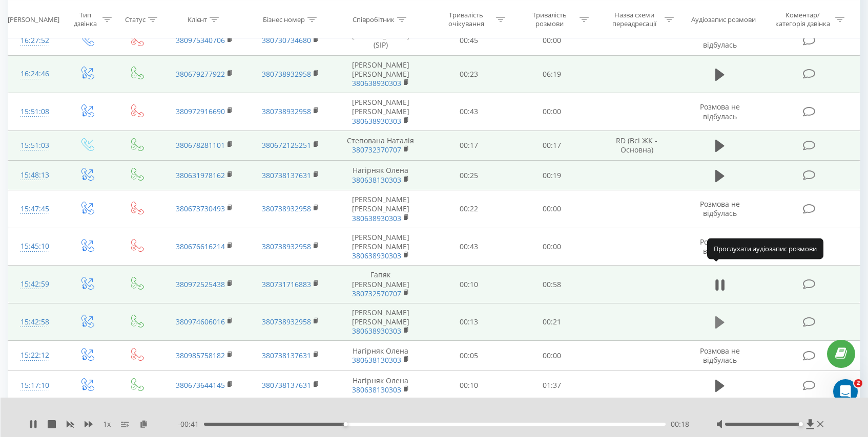  What do you see at coordinates (469, 41) in the screenshot?
I see `td: 00:45` at bounding box center [469, 41].